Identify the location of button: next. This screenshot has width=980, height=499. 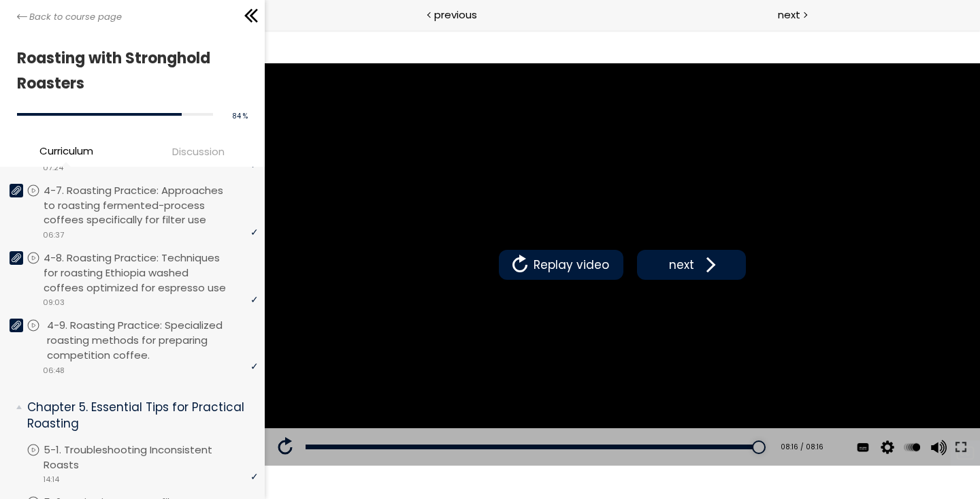
(427, 235).